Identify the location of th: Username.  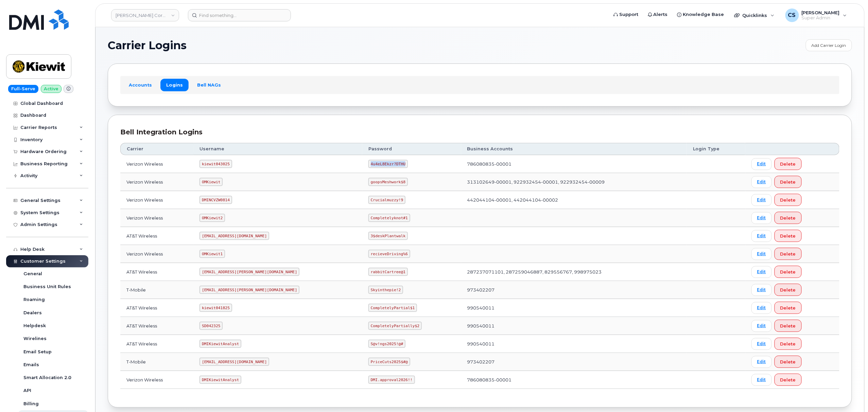
(278, 149).